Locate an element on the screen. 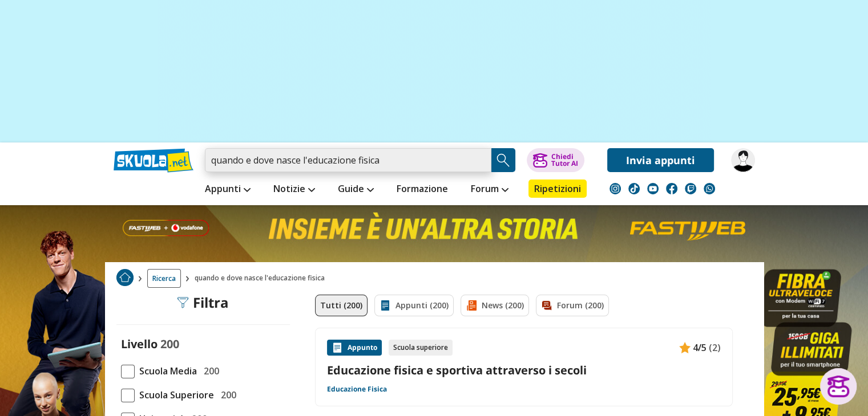 This screenshot has width=868, height=416. a: News (200) is located at coordinates (495, 306).